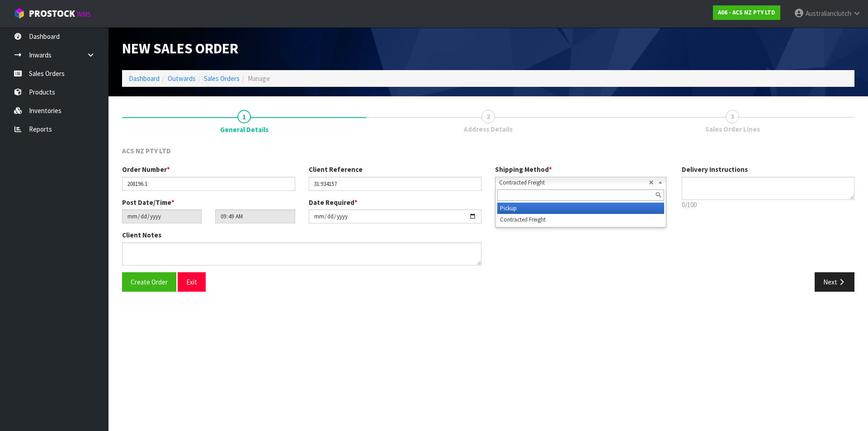 The width and height of the screenshot is (868, 431). Describe the element at coordinates (192, 282) in the screenshot. I see `button: Exit` at that location.